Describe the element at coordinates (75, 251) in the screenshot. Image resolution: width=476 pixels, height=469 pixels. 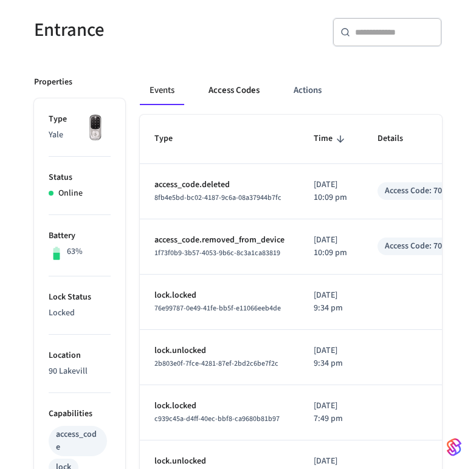
I see `p: 63%` at that location.